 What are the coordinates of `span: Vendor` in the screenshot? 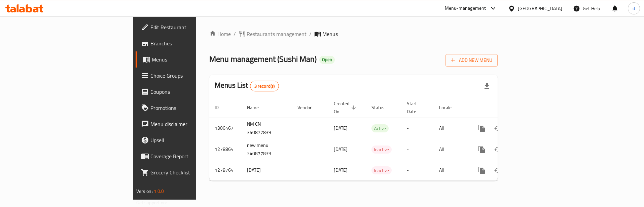 It's located at (309, 107).